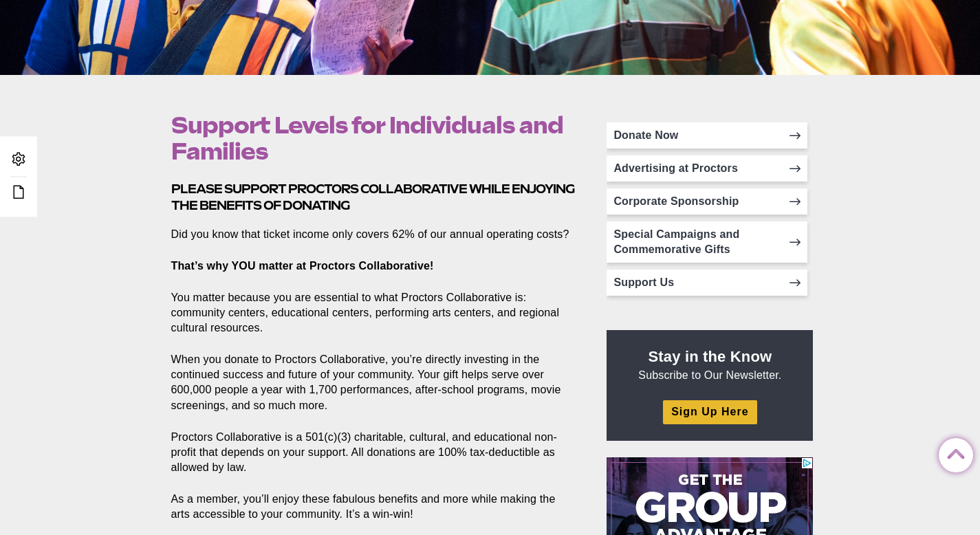 The height and width of the screenshot is (535, 980). Describe the element at coordinates (708, 169) in the screenshot. I see `a: Advertising at Proctors` at that location.